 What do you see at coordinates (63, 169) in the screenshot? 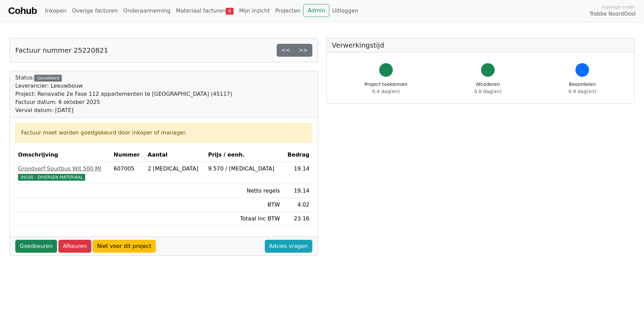
I see `div: Grondverf Spuitbus Wit 500 Ml` at bounding box center [63, 169].